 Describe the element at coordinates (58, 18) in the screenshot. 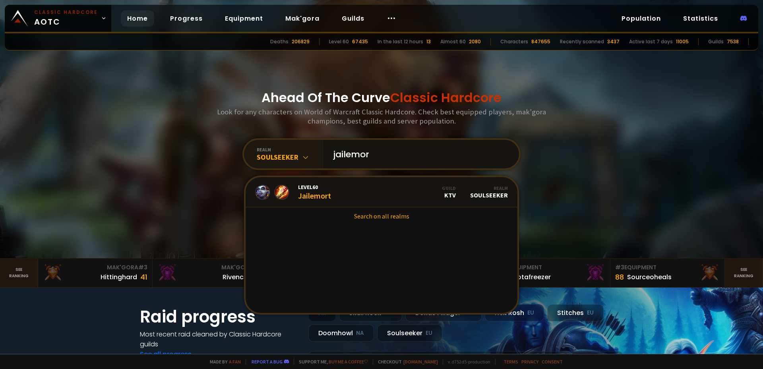

I see `a: Classic HardcoreAOTC` at that location.